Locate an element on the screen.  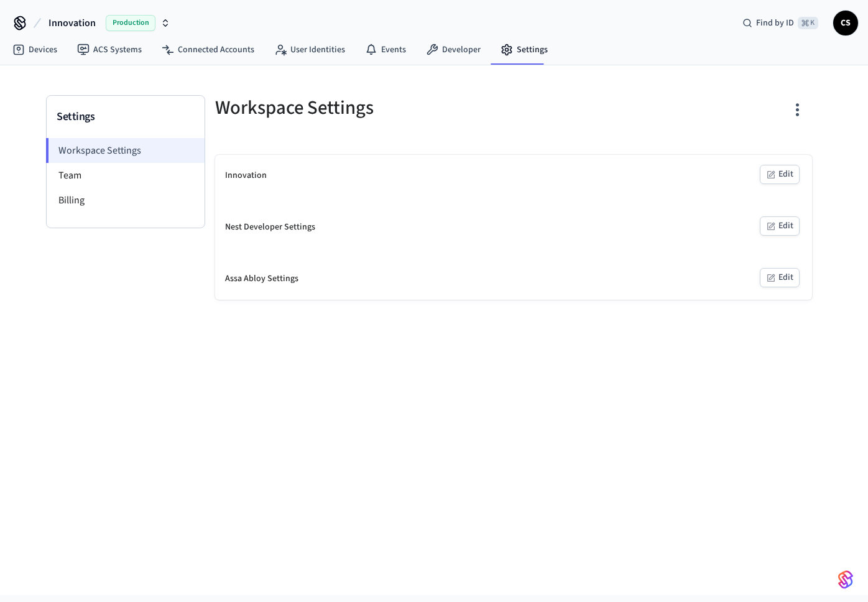
li: Team is located at coordinates (126, 176).